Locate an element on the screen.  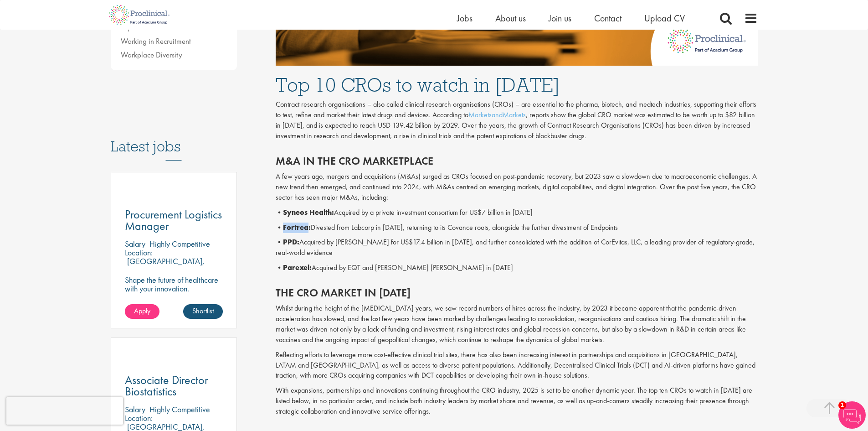
span: Upload CV is located at coordinates (664, 18).